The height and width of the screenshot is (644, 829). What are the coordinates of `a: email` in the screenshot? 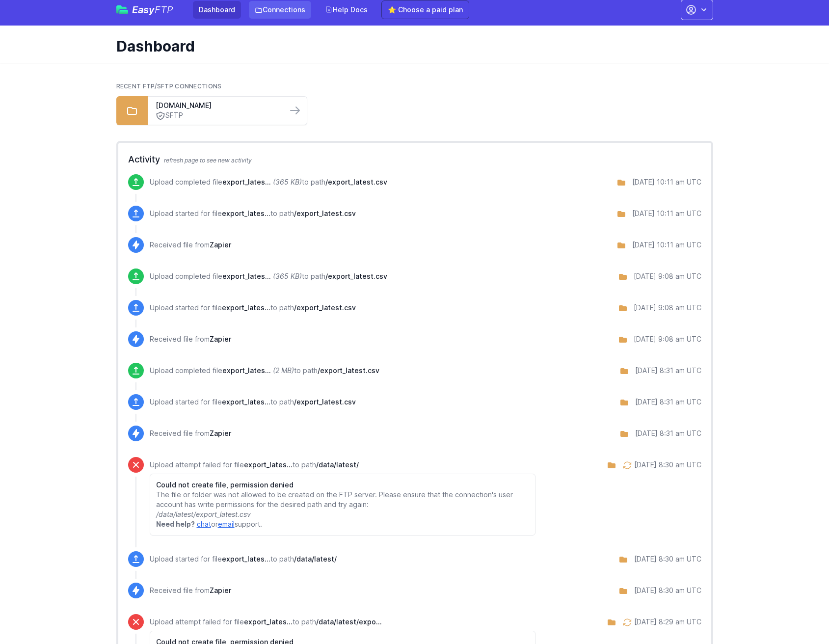 It's located at (226, 524).